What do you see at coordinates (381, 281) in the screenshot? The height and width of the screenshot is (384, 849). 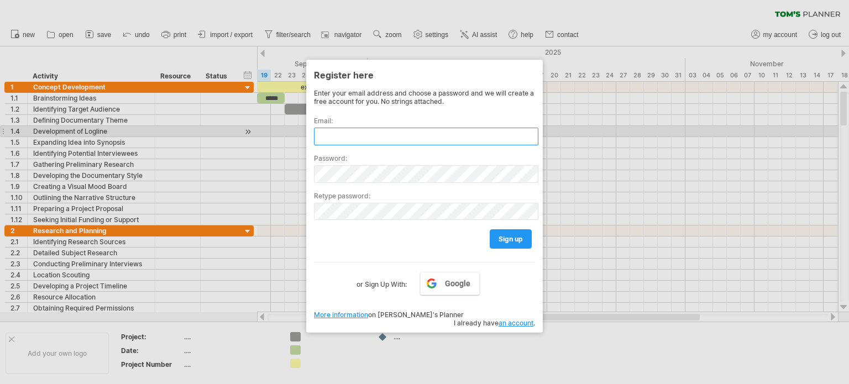 I see `label: or Sign Up With:` at bounding box center [381, 281].